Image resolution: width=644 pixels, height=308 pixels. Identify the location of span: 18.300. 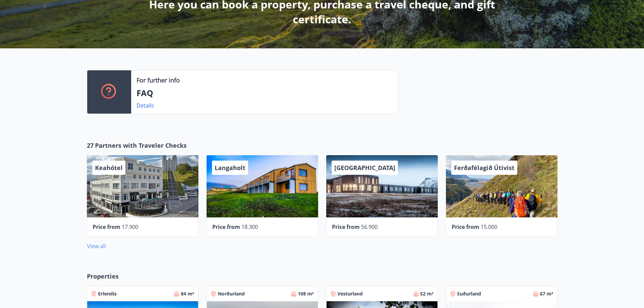
(250, 227).